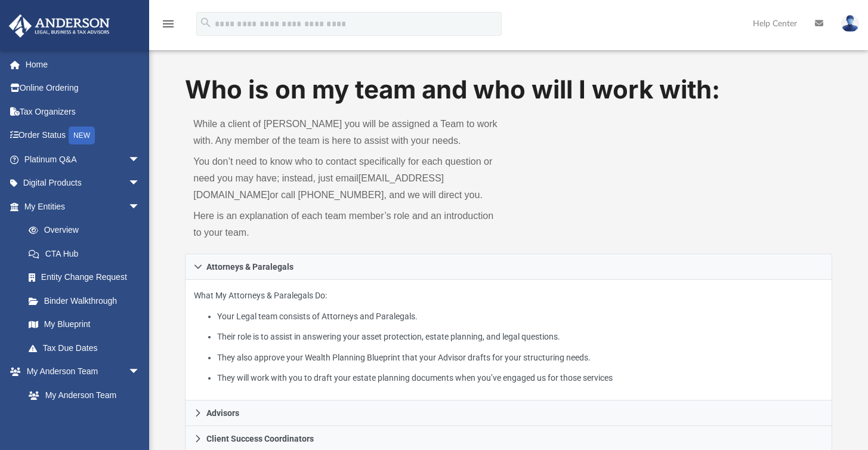  Describe the element at coordinates (508, 340) in the screenshot. I see `div: Attorneys & Paralegals` at that location.